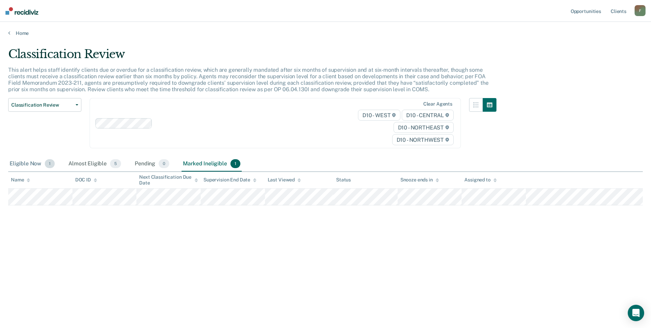  What do you see at coordinates (152, 164) in the screenshot?
I see `div: Pending0` at bounding box center [152, 164].